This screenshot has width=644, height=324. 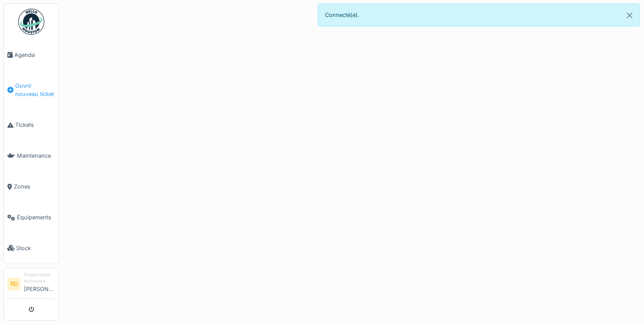 I want to click on img: Badge_color-CXgf-gQk.svg, so click(x=31, y=22).